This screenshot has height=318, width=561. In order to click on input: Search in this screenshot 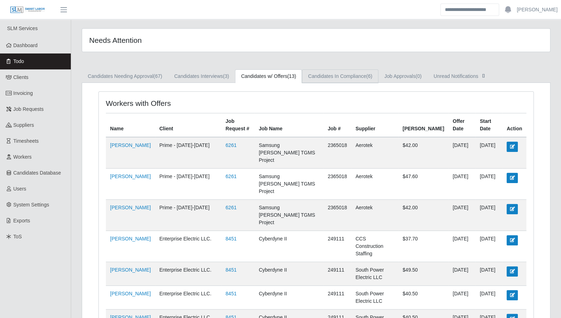, I will do `click(469, 10)`.